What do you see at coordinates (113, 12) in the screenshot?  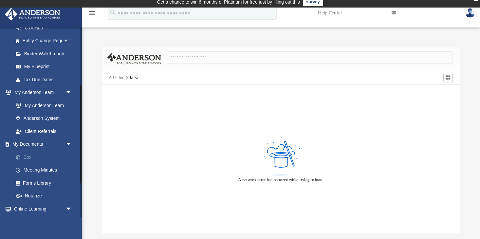 I see `i: search` at bounding box center [113, 12].